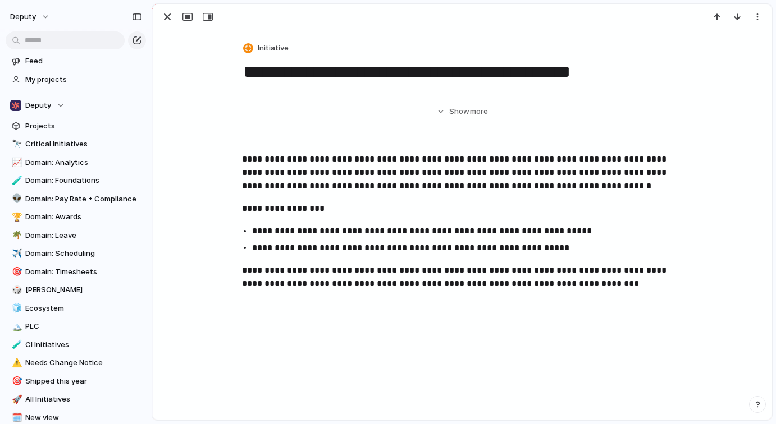 The width and height of the screenshot is (776, 424). What do you see at coordinates (76, 345) in the screenshot?
I see `a: 🧪CI Initiatives` at bounding box center [76, 345].